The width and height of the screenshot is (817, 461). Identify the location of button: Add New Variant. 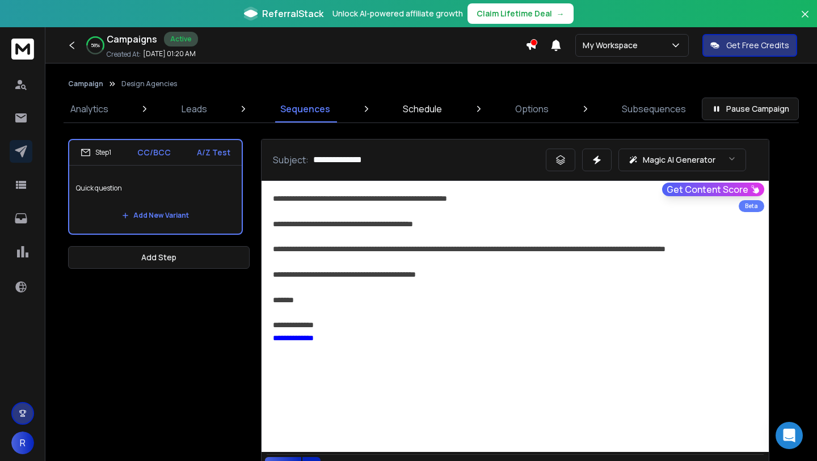
(155, 216).